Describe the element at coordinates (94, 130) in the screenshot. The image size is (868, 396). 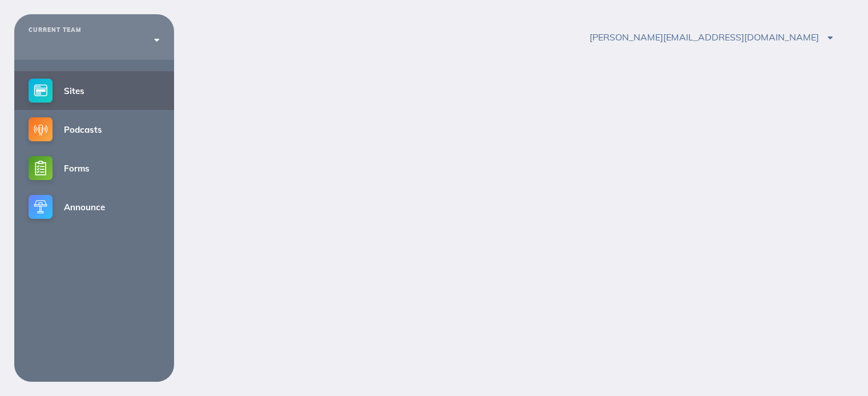
I see `a: Podcasts` at that location.